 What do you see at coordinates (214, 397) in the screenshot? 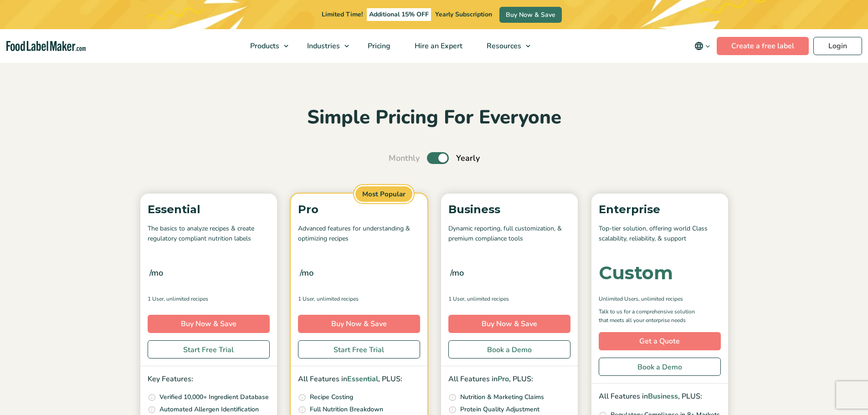
I see `p: Verified 10,000+ Ingredient Database` at bounding box center [214, 397].